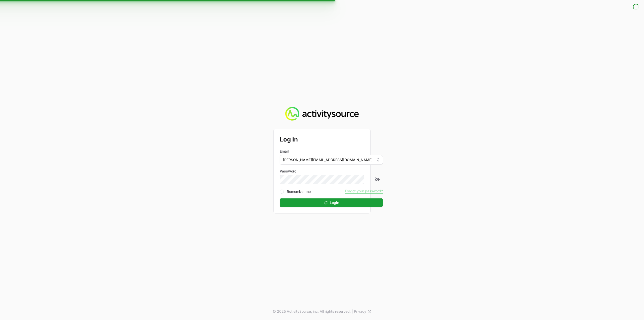 The width and height of the screenshot is (644, 320). I want to click on p: © 2025 ActivitySource, inc. All rights reserved., so click(312, 311).